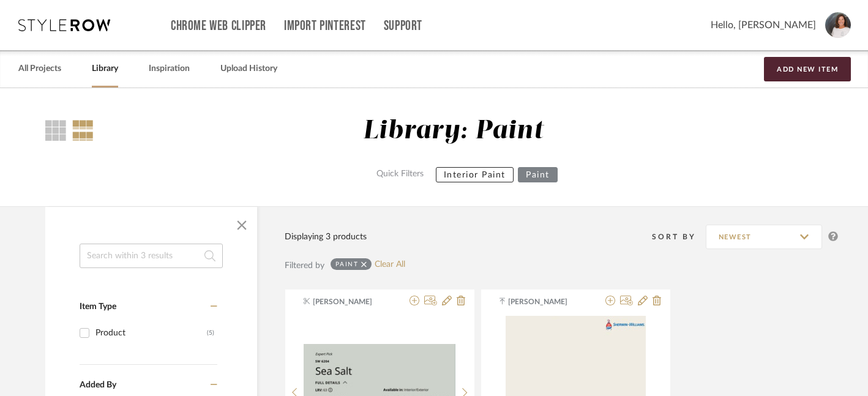 This screenshot has width=868, height=396. I want to click on span: Added By, so click(98, 385).